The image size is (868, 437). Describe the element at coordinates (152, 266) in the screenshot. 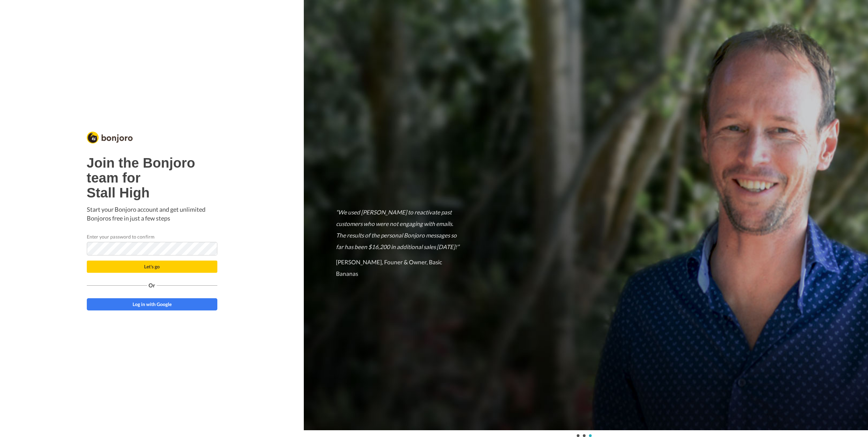

I see `span: Let's go` at that location.